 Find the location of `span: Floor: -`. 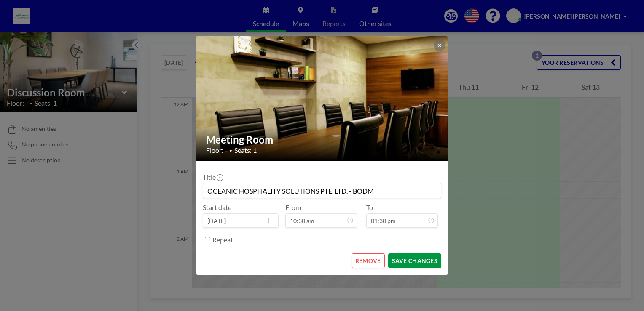

span: Floor: - is located at coordinates (216, 151).